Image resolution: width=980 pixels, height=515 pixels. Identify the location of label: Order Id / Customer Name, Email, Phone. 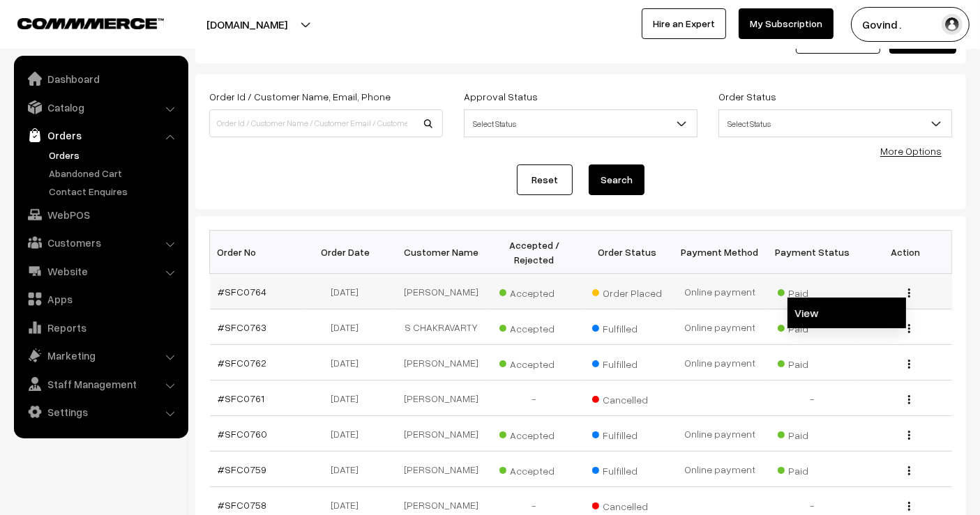
(300, 97).